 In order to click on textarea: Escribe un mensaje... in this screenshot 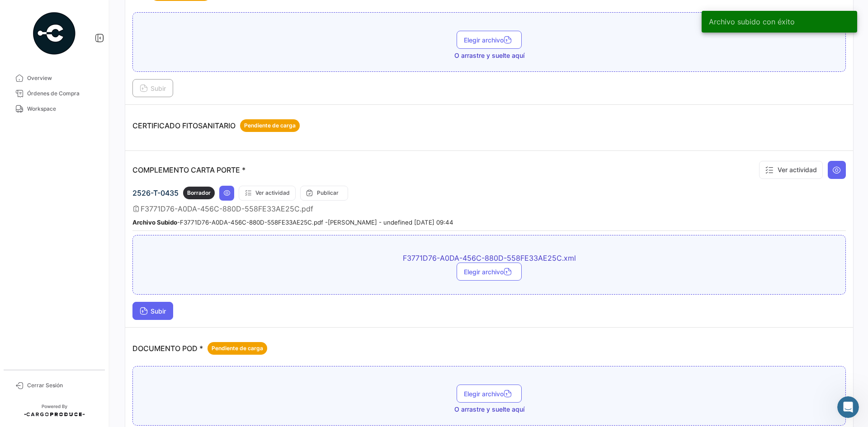, I will do `click(90, 285)`.